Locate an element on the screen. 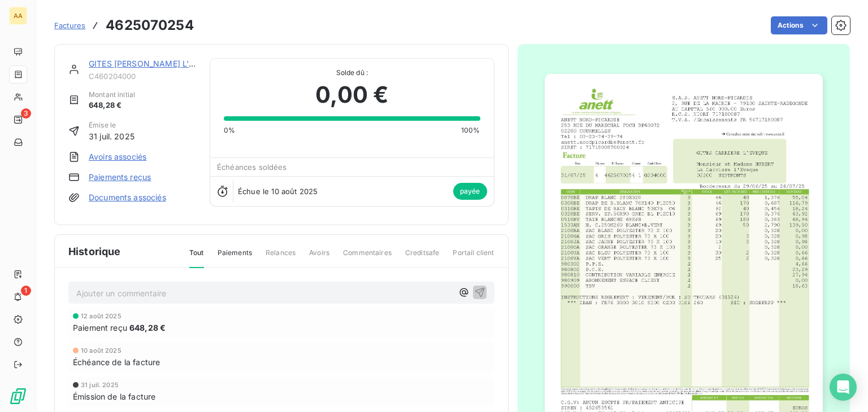 The height and width of the screenshot is (412, 868). span: Émission de la facture is located at coordinates (114, 396).